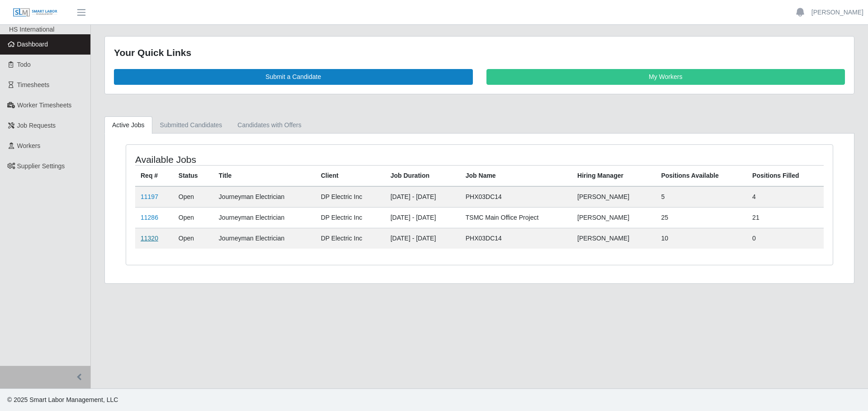 The image size is (868, 411). What do you see at coordinates (44, 105) in the screenshot?
I see `span: Worker Timesheets` at bounding box center [44, 105].